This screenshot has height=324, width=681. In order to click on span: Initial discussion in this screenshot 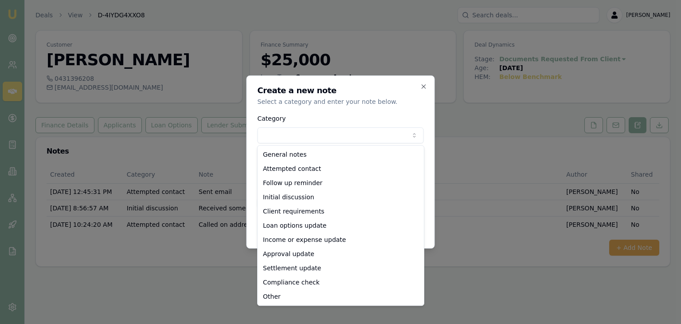, I will do `click(289, 197)`.